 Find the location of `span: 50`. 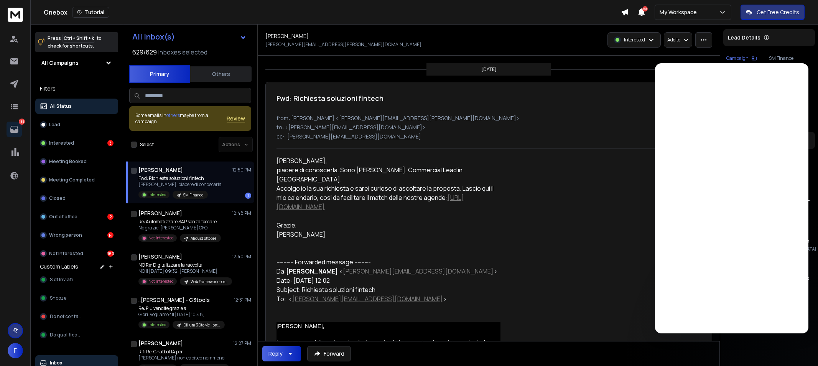

span: 50 is located at coordinates (645, 9).